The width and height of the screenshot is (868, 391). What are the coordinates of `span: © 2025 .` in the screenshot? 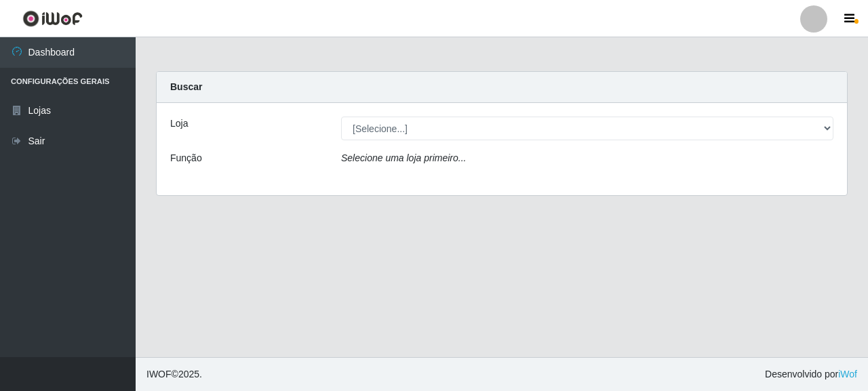 It's located at (174, 374).